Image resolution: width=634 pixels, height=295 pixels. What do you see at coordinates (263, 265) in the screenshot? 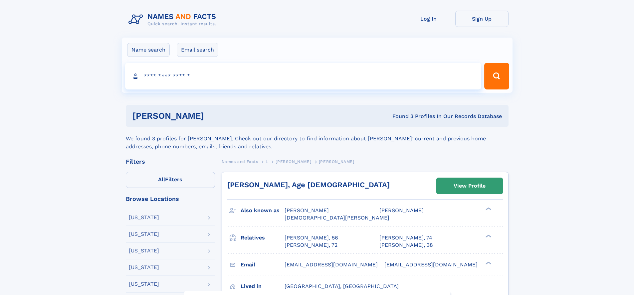
I see `h3: Email` at bounding box center [263, 265].